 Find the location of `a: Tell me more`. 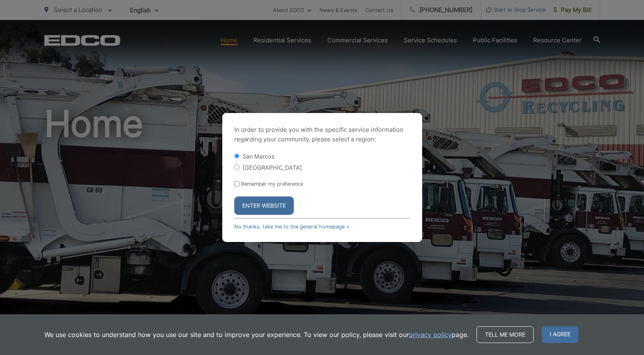

a: Tell me more is located at coordinates (505, 335).